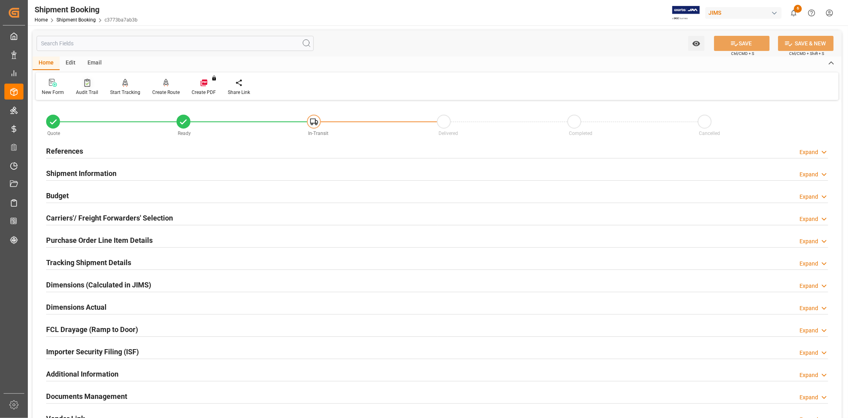 The height and width of the screenshot is (418, 848). What do you see at coordinates (53, 92) in the screenshot?
I see `div: New Form` at bounding box center [53, 92].